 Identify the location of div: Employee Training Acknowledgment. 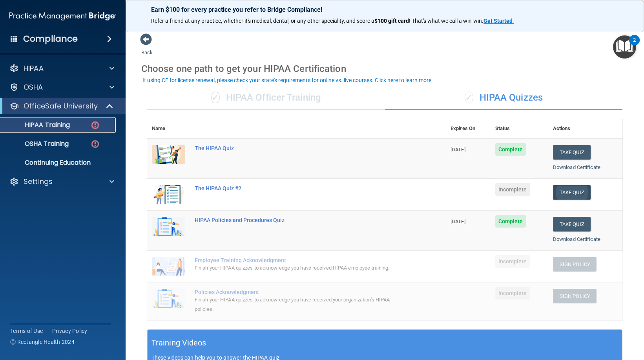
(301, 260).